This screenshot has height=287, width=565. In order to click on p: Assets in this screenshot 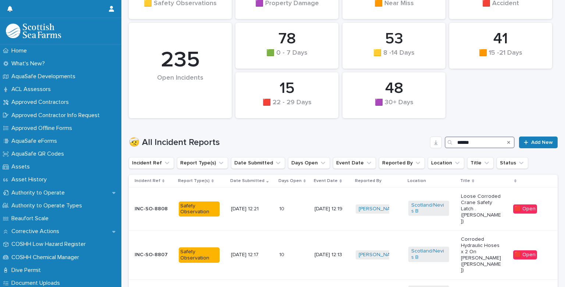, I will do `click(22, 167)`.